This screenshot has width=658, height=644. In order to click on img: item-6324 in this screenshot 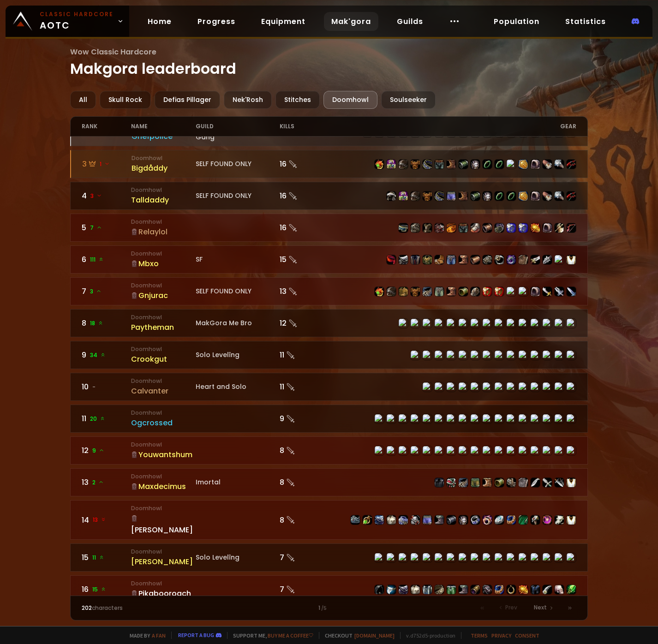, I will do `click(427, 590)`.